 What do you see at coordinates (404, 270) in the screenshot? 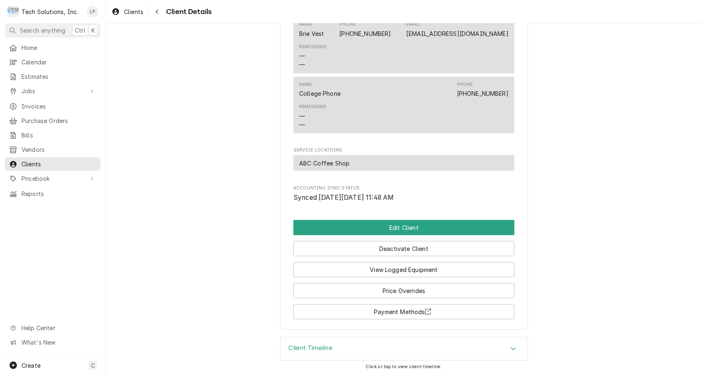
I see `div: Button Group` at bounding box center [404, 270].